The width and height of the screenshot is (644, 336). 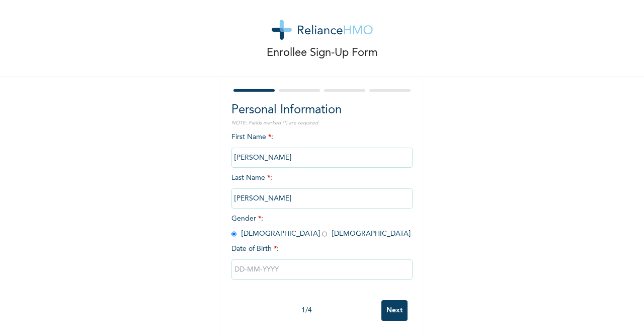 I want to click on input: Enter your first name, so click(x=322, y=157).